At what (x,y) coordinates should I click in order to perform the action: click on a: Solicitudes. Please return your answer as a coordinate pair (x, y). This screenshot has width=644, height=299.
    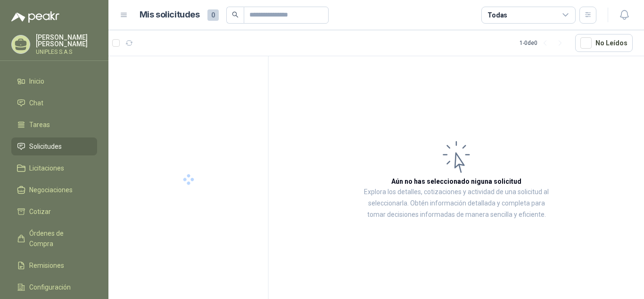
    Looking at the image, I should click on (54, 147).